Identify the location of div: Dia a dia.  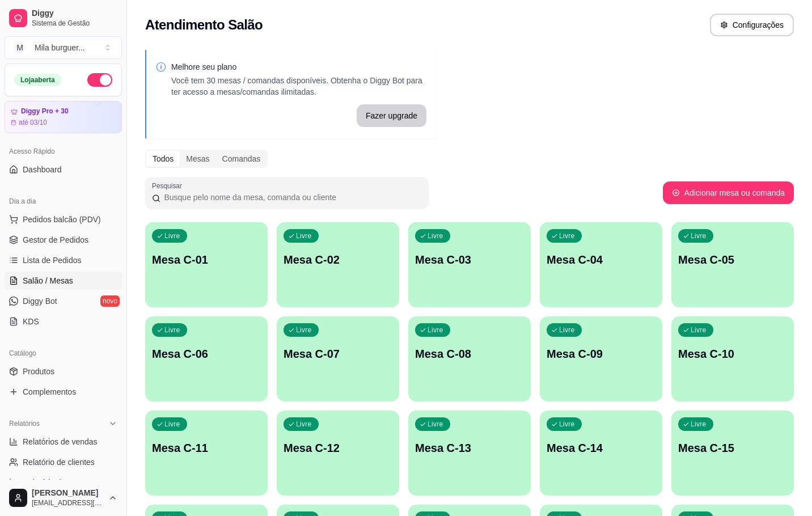
(63, 201).